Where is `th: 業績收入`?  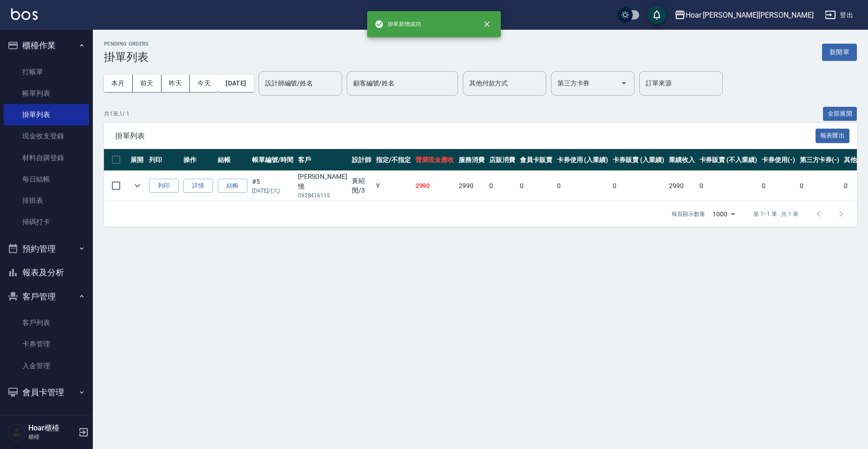
th: 業績收入 is located at coordinates (682, 160).